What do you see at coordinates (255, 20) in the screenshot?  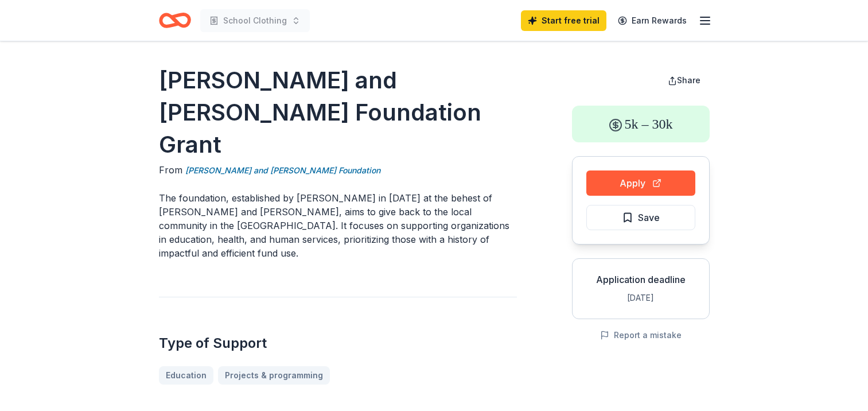 I see `span: School Clothing` at bounding box center [255, 20].